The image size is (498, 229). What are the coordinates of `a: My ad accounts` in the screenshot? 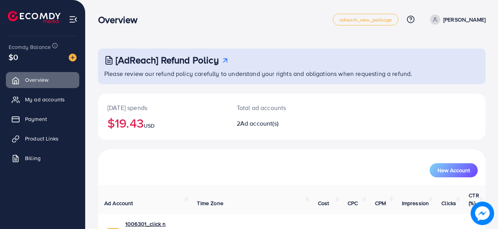 It's located at (43, 99).